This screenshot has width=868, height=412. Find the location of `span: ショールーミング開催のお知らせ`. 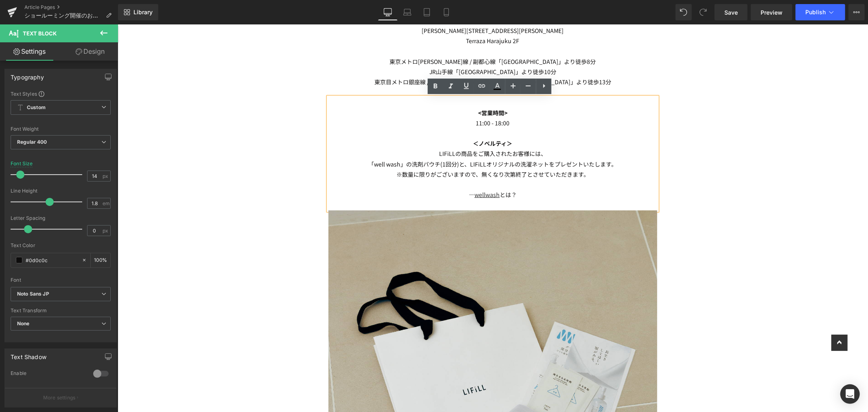

span: ショールーミング開催のお知らせ is located at coordinates (64, 15).